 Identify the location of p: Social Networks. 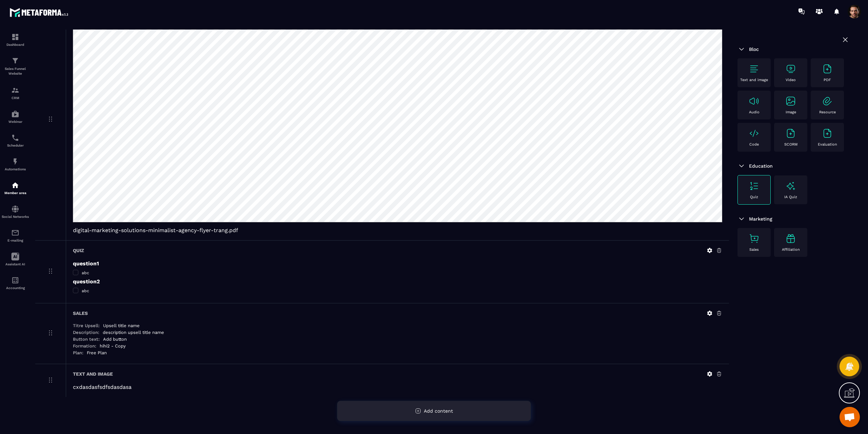
(16, 217).